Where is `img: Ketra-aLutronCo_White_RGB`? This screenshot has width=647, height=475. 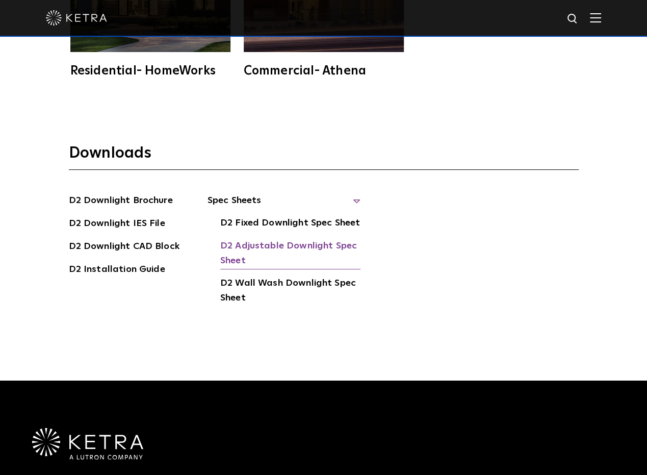 img: Ketra-aLutronCo_White_RGB is located at coordinates (88, 443).